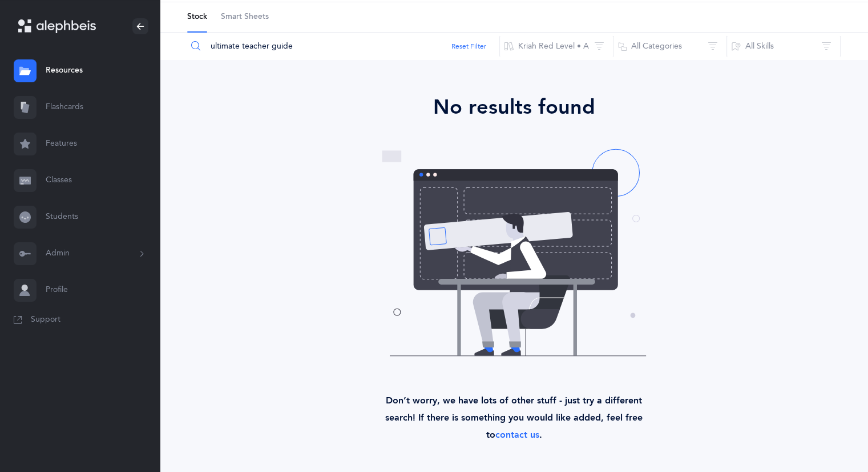 Image resolution: width=868 pixels, height=472 pixels. What do you see at coordinates (783, 46) in the screenshot?
I see `button: All Skills` at bounding box center [783, 46].